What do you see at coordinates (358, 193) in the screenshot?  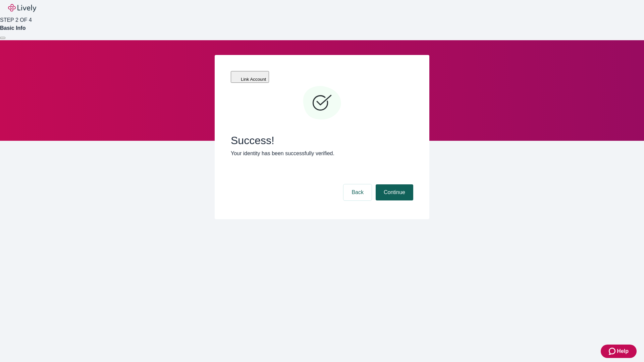 I see `button: Back` at bounding box center [358, 193].